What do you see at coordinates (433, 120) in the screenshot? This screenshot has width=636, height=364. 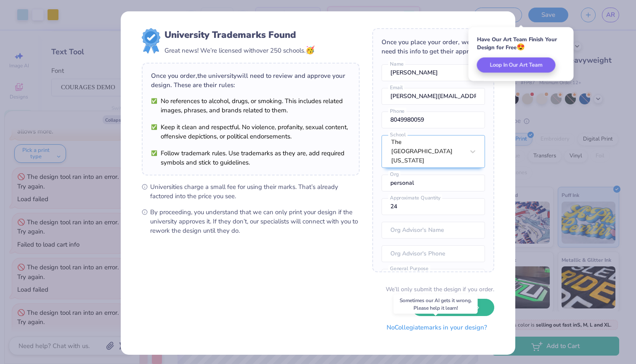 I see `input: Phone` at bounding box center [433, 120].